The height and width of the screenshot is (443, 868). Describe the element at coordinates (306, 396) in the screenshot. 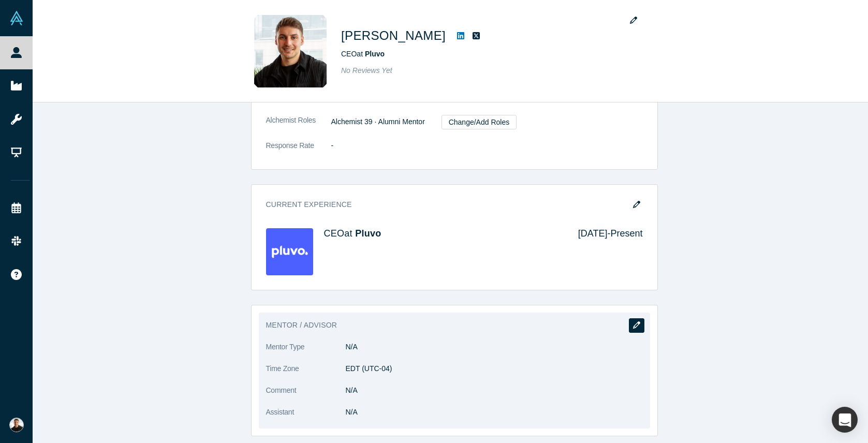

I see `dt: Comment` at that location.